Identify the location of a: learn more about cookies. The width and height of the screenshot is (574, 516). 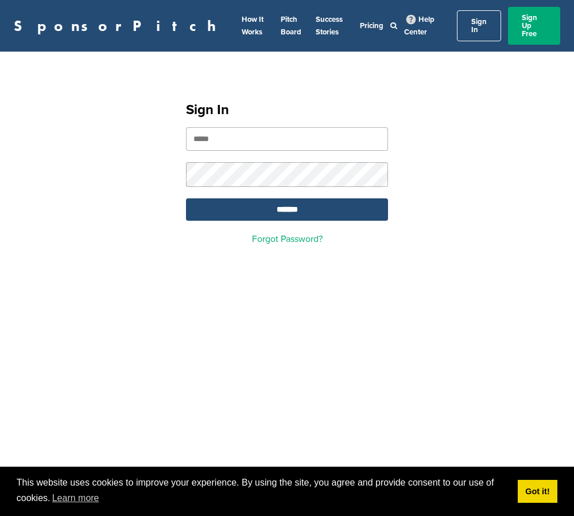
(76, 498).